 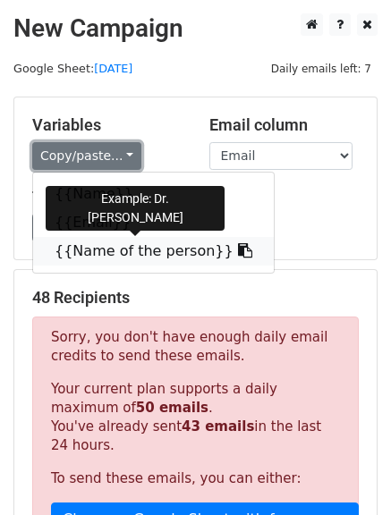 I want to click on a: {{Name}}, so click(x=153, y=194).